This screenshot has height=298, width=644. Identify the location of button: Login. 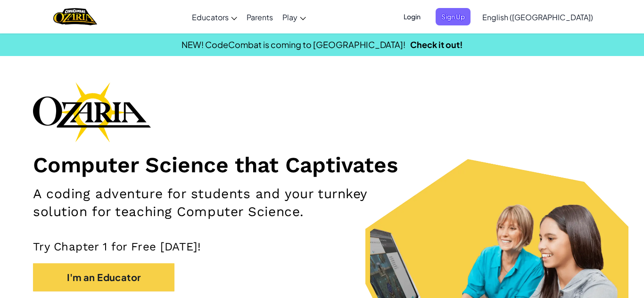
(412, 16).